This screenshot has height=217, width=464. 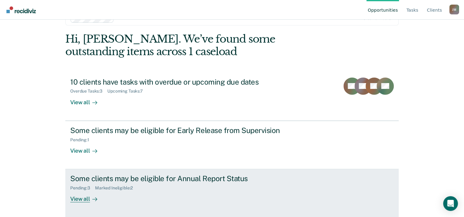 I want to click on div: Pending : 1, so click(x=82, y=140).